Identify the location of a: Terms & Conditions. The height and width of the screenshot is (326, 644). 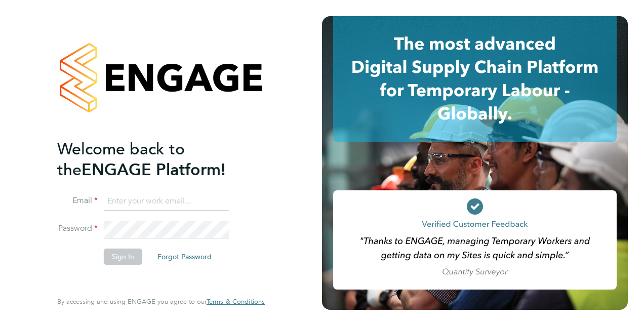
(235, 302).